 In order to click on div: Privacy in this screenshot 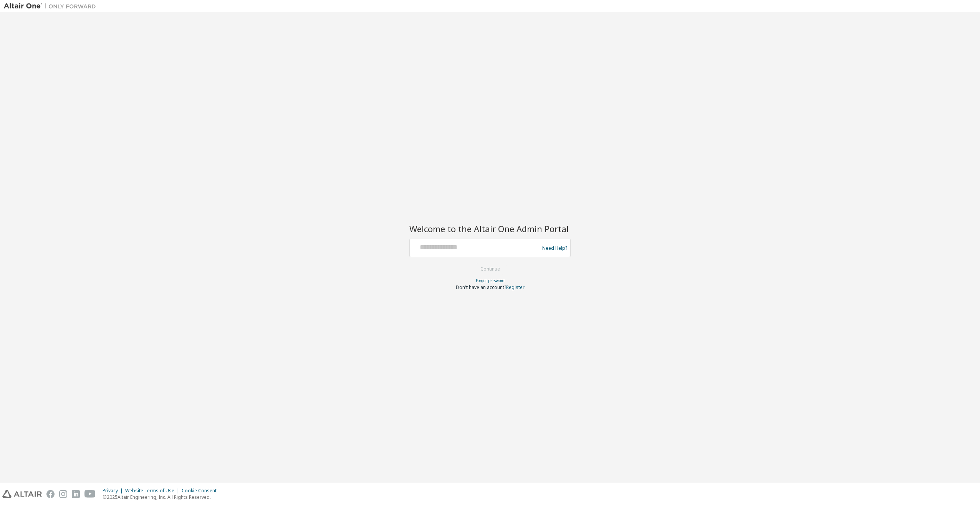, I will do `click(114, 491)`.